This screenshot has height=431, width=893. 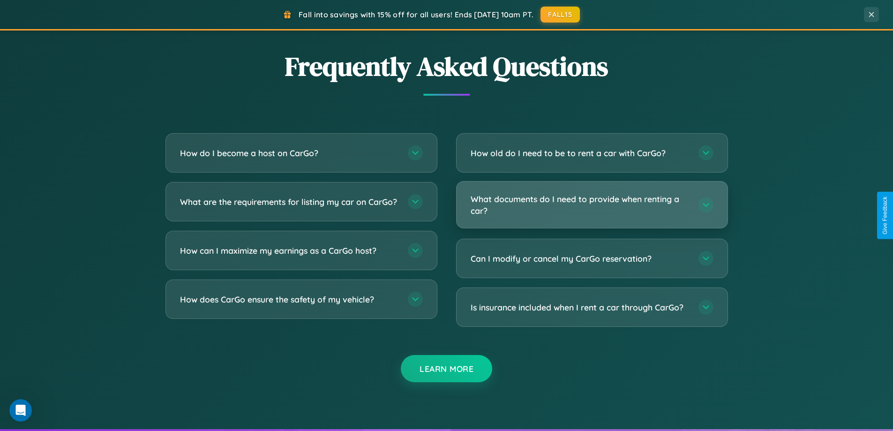 I want to click on h3: How can I maximize my earnings as a CarGo host?, so click(x=289, y=250).